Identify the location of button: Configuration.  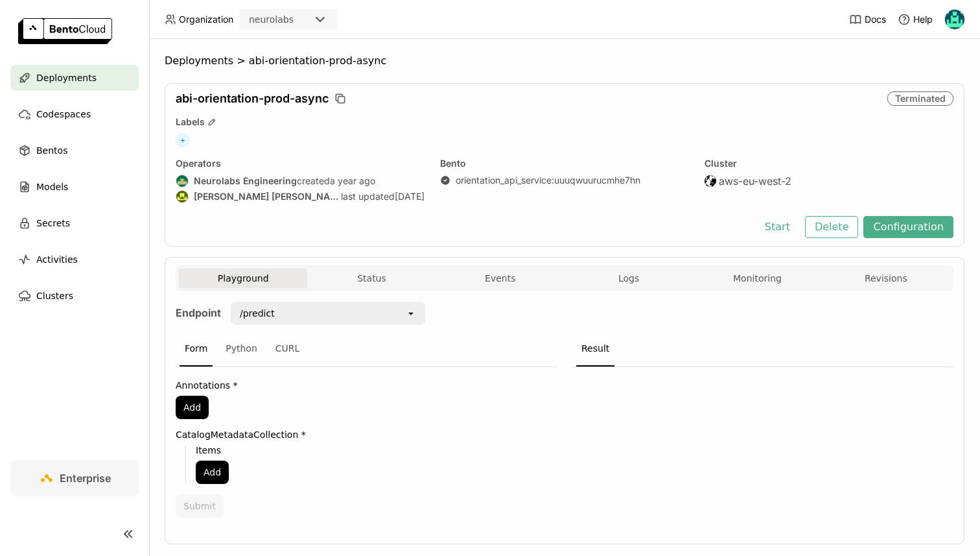
(908, 227).